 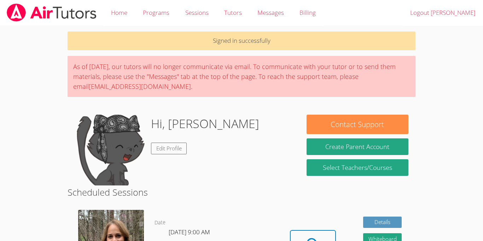 What do you see at coordinates (382, 222) in the screenshot?
I see `a: Details` at bounding box center [382, 222].